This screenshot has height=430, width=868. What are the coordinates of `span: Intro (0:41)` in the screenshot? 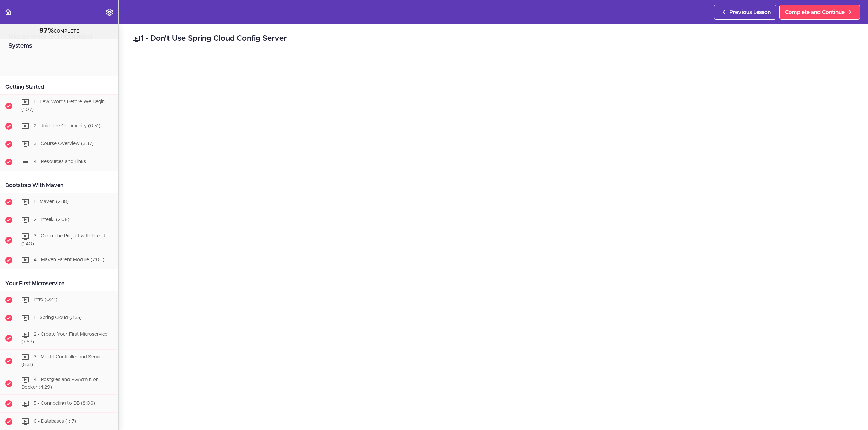 It's located at (46, 300).